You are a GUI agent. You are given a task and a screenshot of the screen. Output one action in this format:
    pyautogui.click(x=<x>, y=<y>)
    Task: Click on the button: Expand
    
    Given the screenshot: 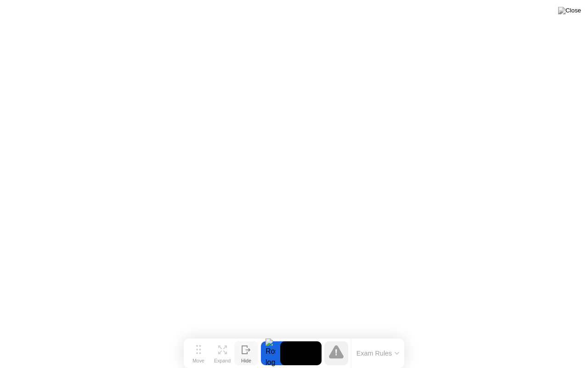 What is the action you would take?
    pyautogui.click(x=223, y=353)
    